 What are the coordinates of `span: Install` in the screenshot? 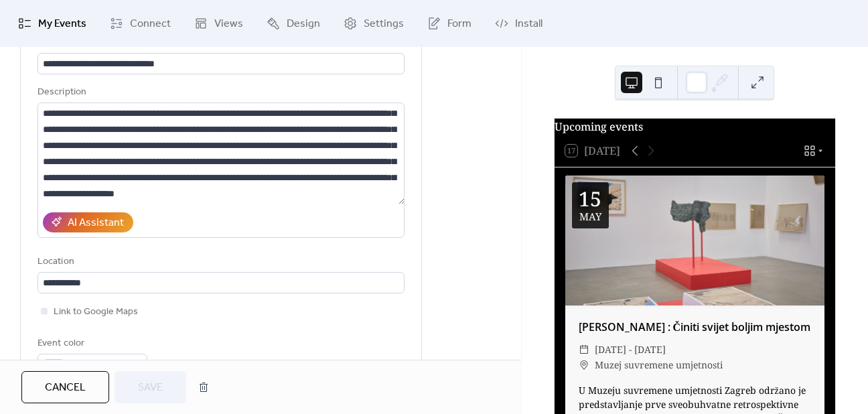 It's located at (529, 24).